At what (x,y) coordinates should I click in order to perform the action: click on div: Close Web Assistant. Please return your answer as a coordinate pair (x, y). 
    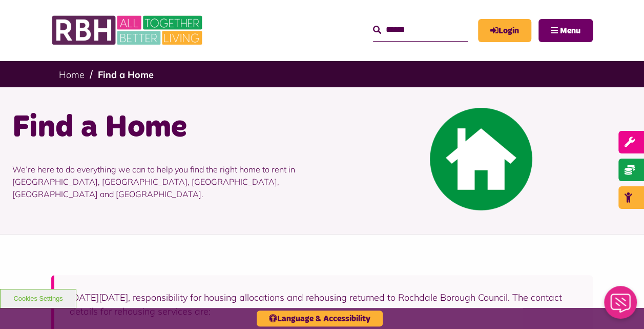
    Looking at the image, I should click on (23, 20).